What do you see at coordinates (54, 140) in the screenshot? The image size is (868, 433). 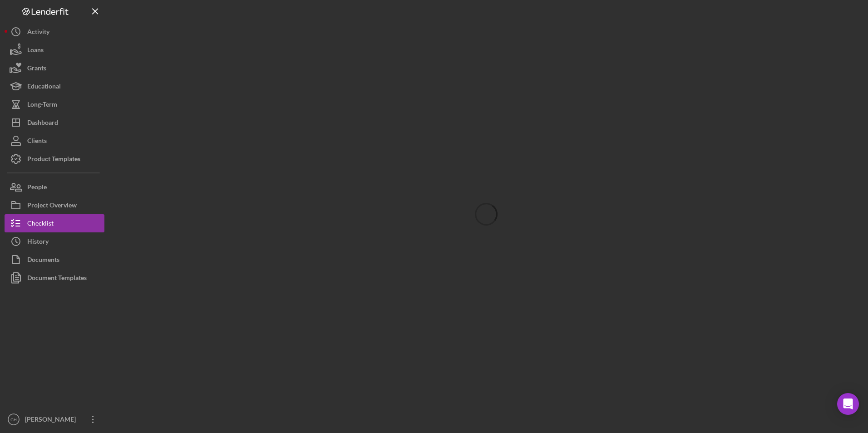 I see `button: Clients` at bounding box center [54, 140].